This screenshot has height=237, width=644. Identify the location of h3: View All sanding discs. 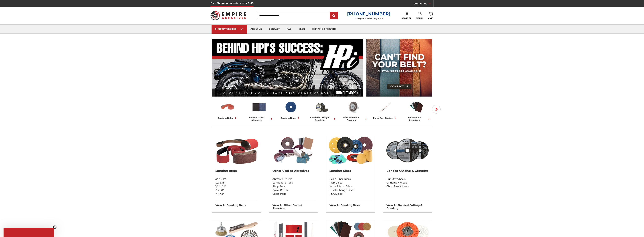
(351, 204).